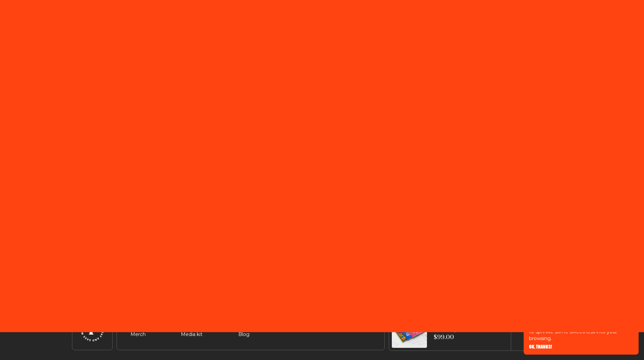 The width and height of the screenshot is (644, 360). I want to click on span: Media kit, so click(192, 335).